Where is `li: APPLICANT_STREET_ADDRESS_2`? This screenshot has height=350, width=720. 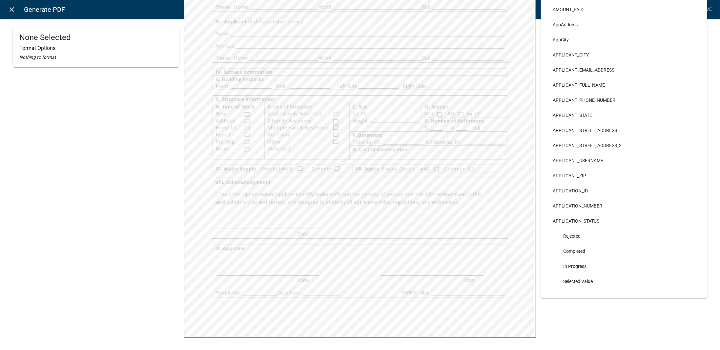 li: APPLICANT_STREET_ADDRESS_2 is located at coordinates (624, 145).